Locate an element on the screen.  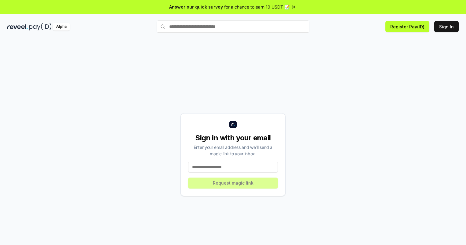
div: Alpha is located at coordinates (61, 27).